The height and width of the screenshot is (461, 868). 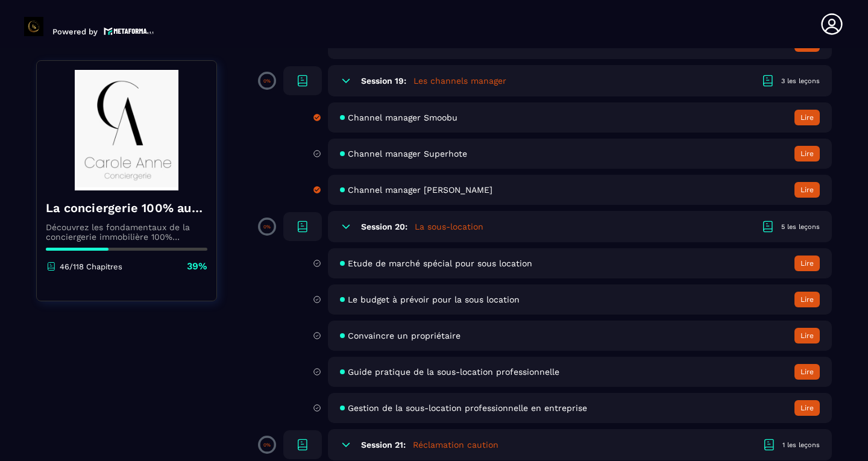 What do you see at coordinates (404, 336) in the screenshot?
I see `span: Convaincre un propriétaire` at bounding box center [404, 336].